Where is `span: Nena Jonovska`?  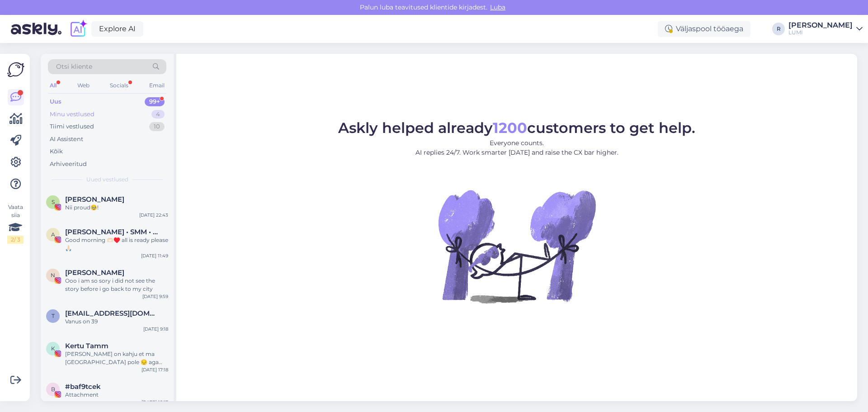 span: Nena Jonovska is located at coordinates (95, 272).